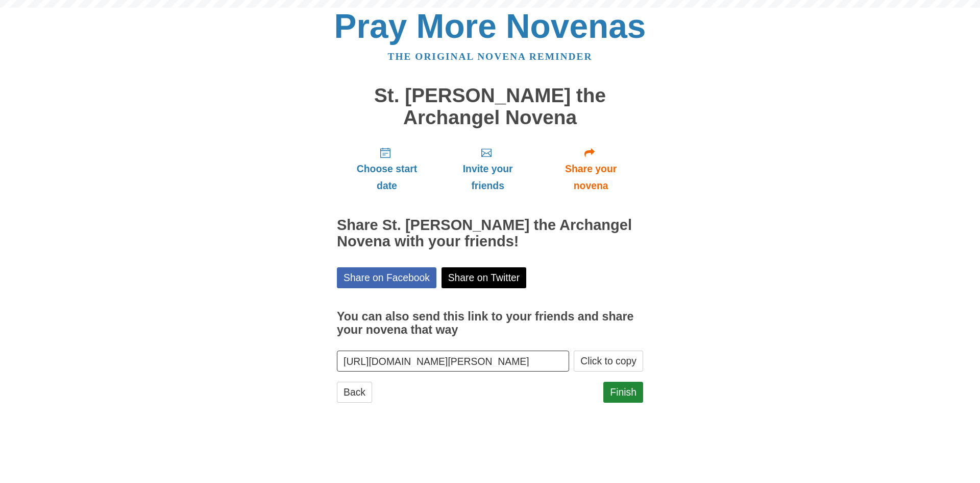 Image resolution: width=980 pixels, height=483 pixels. Describe the element at coordinates (387, 168) in the screenshot. I see `a: Choose start date` at that location.